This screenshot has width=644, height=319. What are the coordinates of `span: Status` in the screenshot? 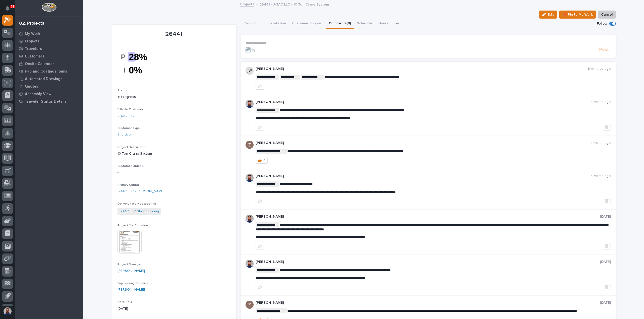 It's located at (122, 90).